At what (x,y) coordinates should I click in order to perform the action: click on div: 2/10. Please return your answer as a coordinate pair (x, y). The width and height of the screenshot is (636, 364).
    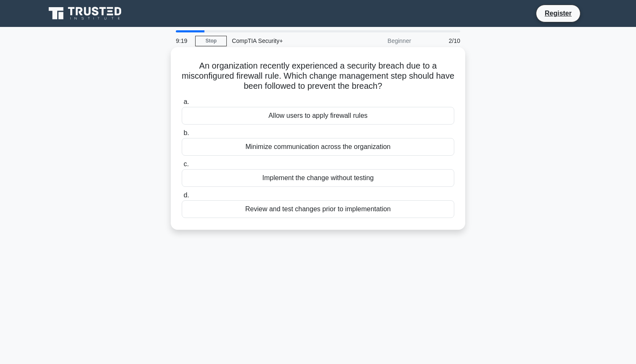
    Looking at the image, I should click on (441, 41).